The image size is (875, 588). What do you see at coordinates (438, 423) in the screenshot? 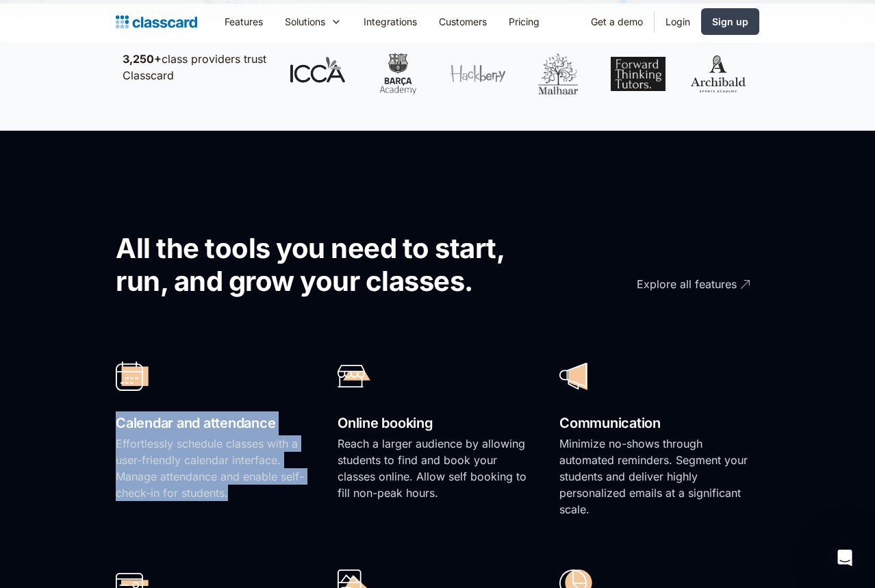
I see `h2: Online booking` at bounding box center [438, 423].